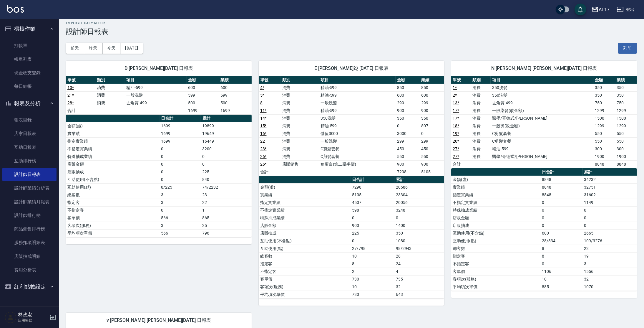 The image size is (644, 328). Describe the element at coordinates (419, 256) in the screenshot. I see `td: 28` at that location.